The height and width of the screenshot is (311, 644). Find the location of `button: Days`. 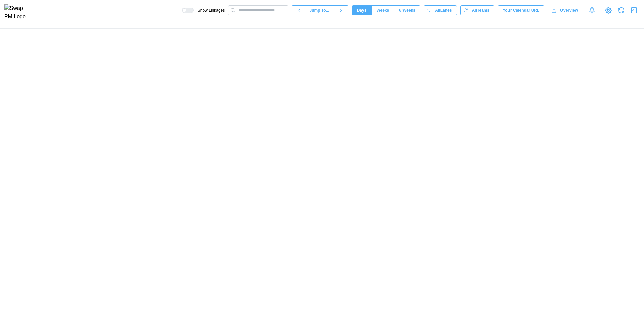

button: Days is located at coordinates (362, 10).